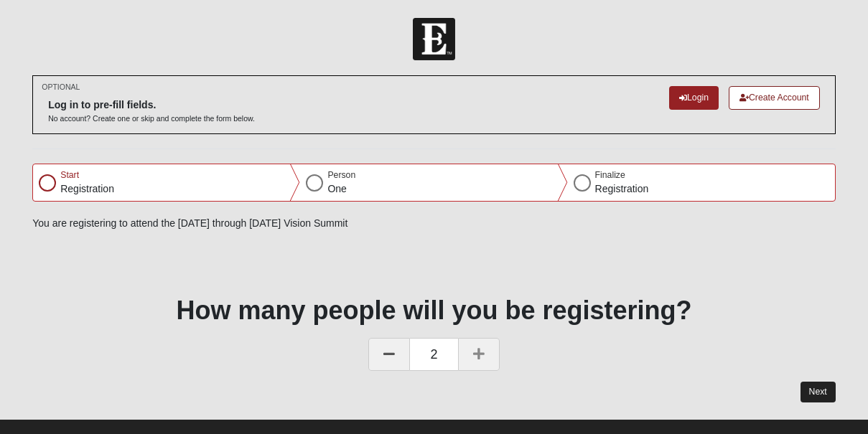 Image resolution: width=868 pixels, height=434 pixels. What do you see at coordinates (69, 175) in the screenshot?
I see `span: Start` at bounding box center [69, 175].